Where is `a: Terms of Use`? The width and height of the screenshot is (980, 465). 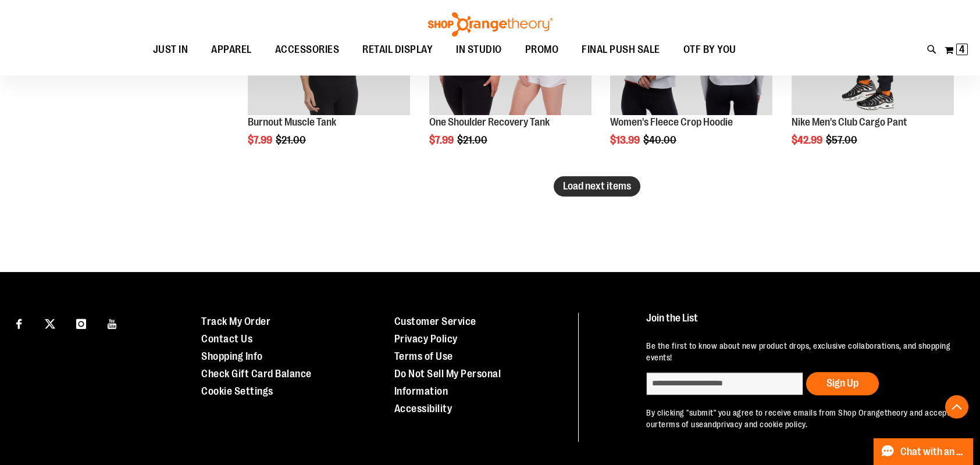 a: Terms of Use is located at coordinates (423, 356).